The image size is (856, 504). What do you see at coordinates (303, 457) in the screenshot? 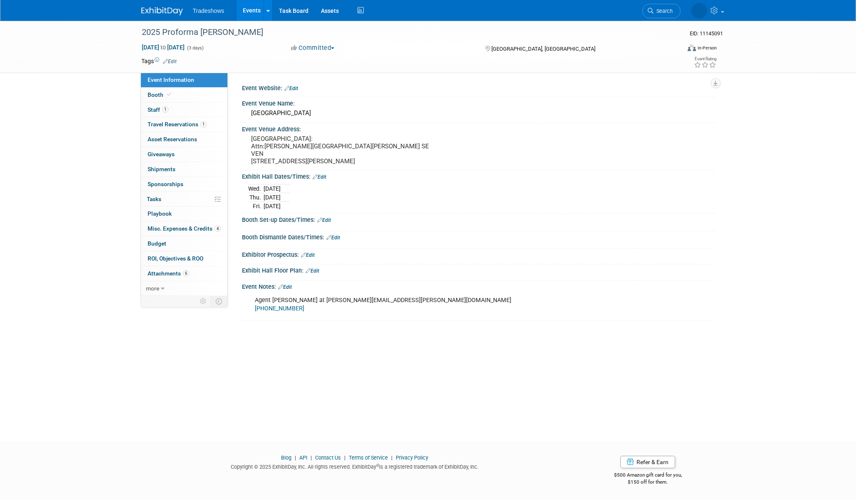
I see `a: API` at bounding box center [303, 457].